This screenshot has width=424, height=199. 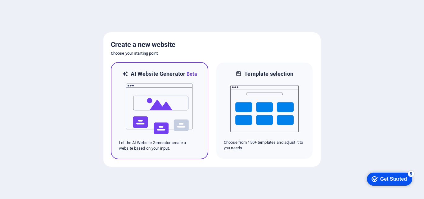 I want to click on div: AI Website GeneratorBetaaiLet the AI Website Generator create a website based on your input., so click(x=160, y=111).